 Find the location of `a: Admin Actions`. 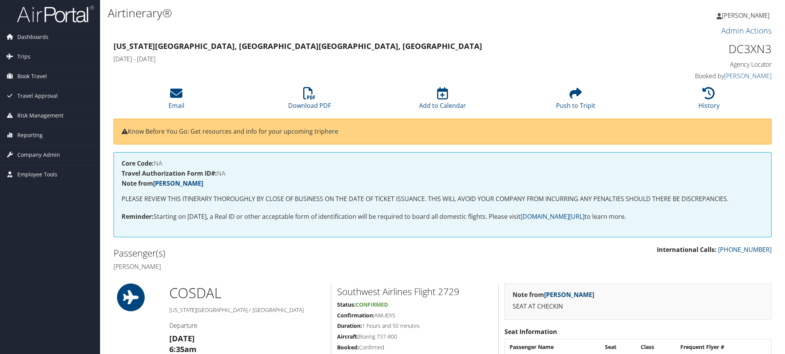

a: Admin Actions is located at coordinates (746, 30).